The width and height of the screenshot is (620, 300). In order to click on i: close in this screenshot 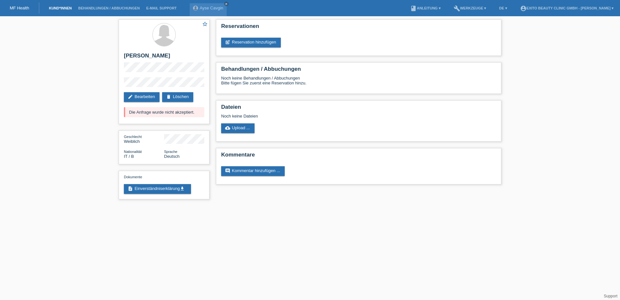, I will do `click(226, 4)`.